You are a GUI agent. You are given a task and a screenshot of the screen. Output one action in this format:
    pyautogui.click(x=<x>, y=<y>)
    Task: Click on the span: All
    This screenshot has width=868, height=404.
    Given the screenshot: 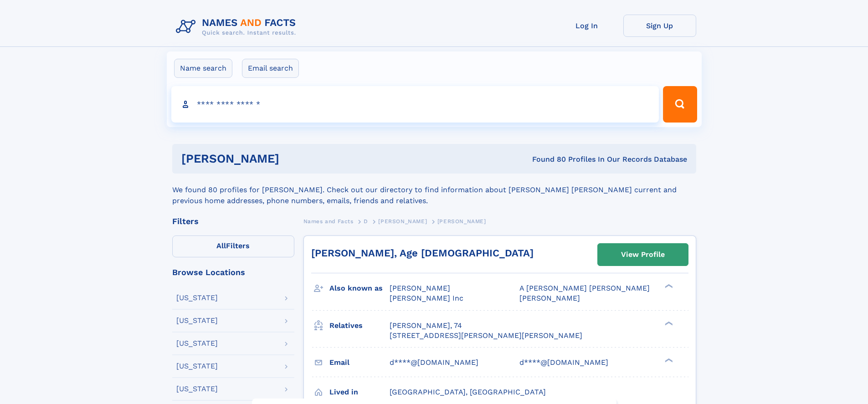 What is the action you would take?
    pyautogui.click(x=221, y=245)
    